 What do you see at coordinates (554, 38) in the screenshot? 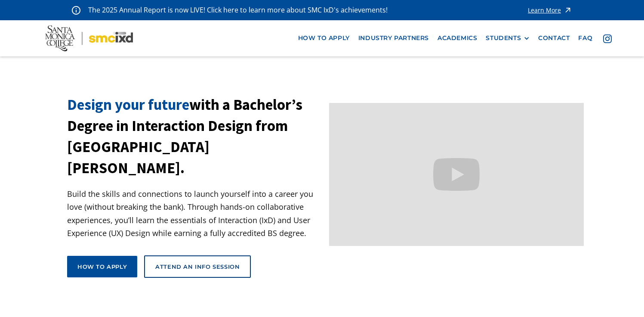
I see `a: contact` at bounding box center [554, 38].